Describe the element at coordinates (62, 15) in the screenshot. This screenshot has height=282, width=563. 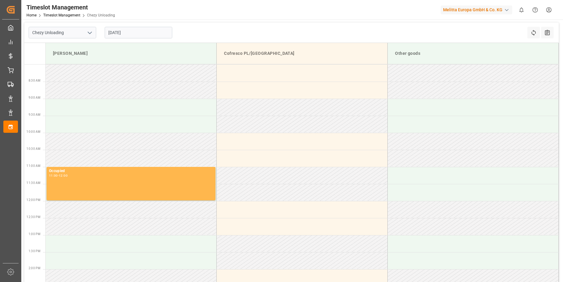
I see `a: Timeslot Management` at that location.